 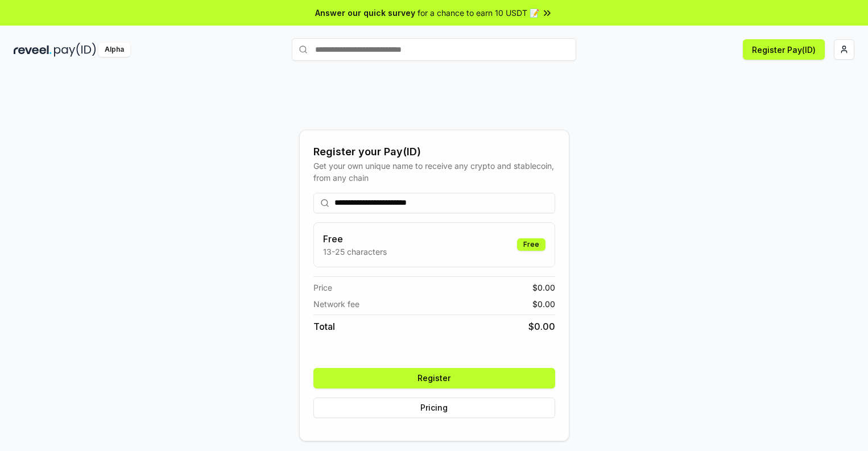 I want to click on span: Network fee, so click(x=336, y=304).